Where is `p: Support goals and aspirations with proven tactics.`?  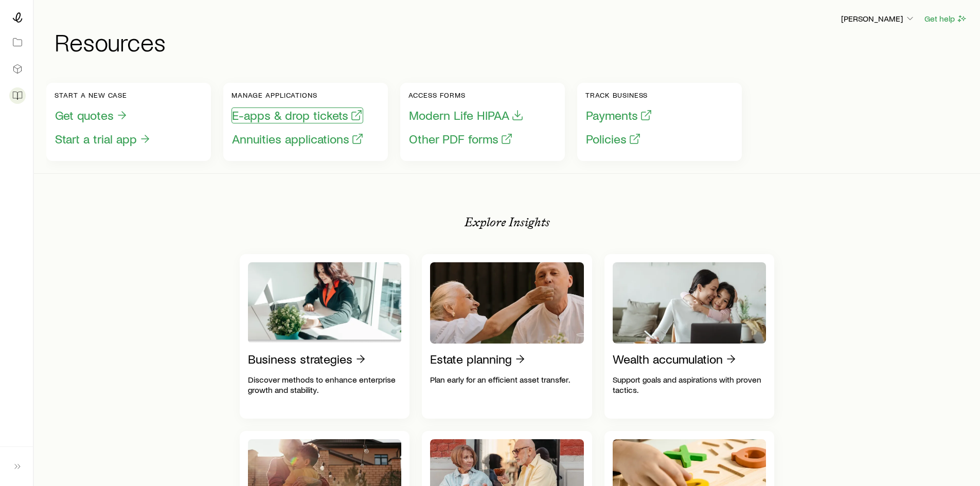 p: Support goals and aspirations with proven tactics. is located at coordinates (689, 385).